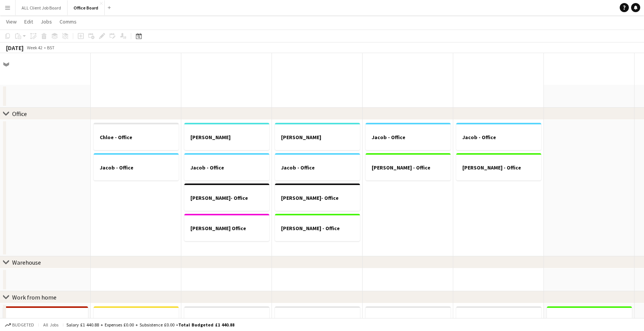 This screenshot has width=644, height=331. Describe the element at coordinates (68, 21) in the screenshot. I see `a: Comms` at that location.